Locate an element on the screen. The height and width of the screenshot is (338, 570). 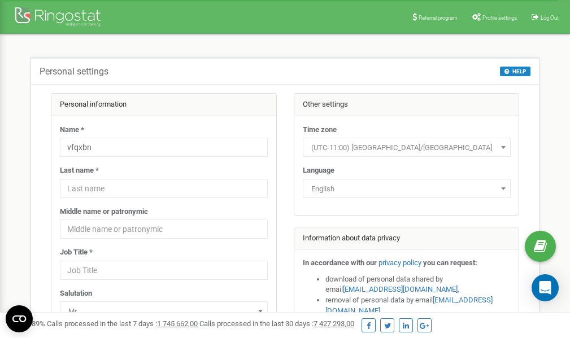
h5: Personal settings is located at coordinates (74, 72).